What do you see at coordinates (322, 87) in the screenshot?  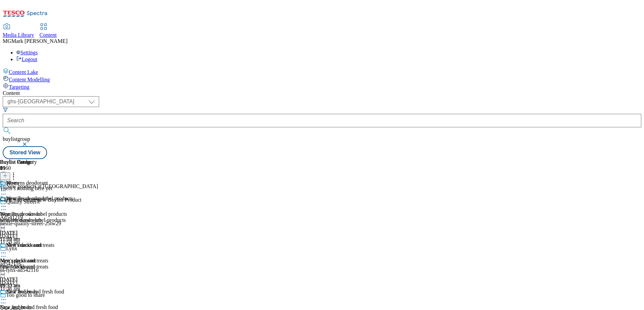 I see `a: Targeting` at bounding box center [322, 87].